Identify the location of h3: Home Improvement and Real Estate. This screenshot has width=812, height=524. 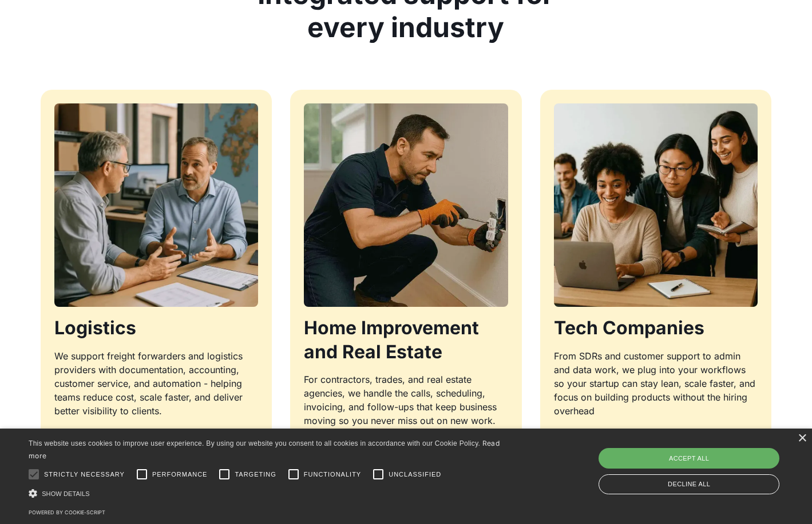
(405, 340).